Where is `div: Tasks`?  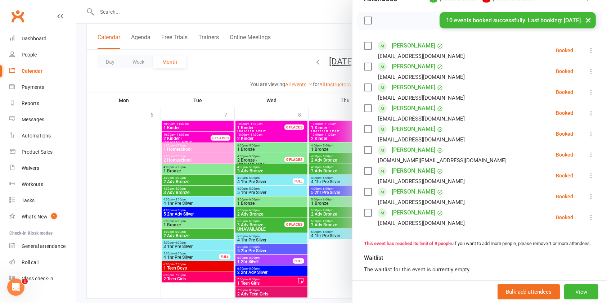 div: Tasks is located at coordinates (28, 201).